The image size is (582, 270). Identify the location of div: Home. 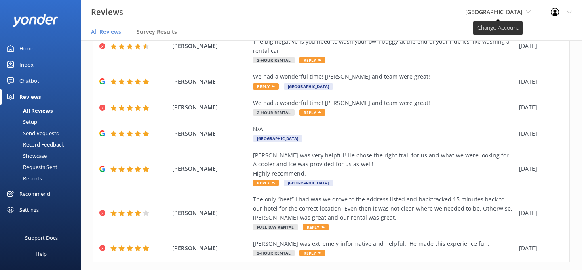
(27, 48).